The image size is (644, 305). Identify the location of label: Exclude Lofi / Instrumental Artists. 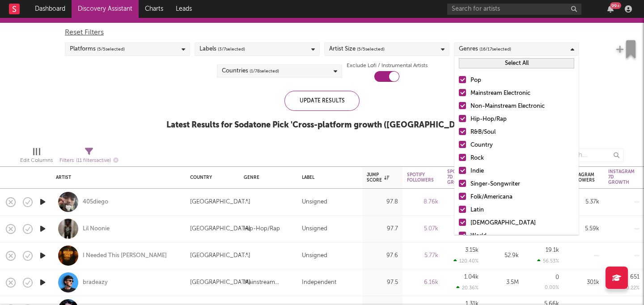
(387, 65).